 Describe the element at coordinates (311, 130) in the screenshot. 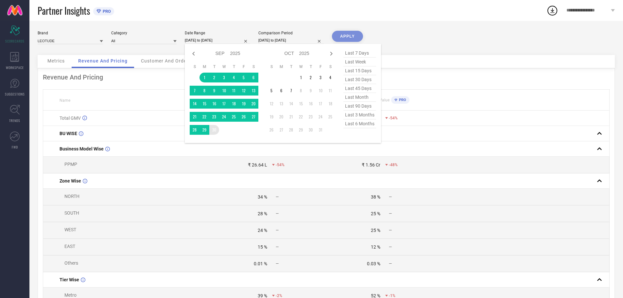

I see `td: Thu Oct 30 2025` at that location.